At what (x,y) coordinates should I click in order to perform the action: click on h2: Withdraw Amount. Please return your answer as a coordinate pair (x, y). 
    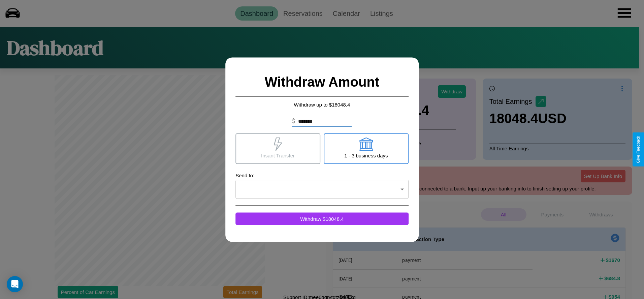
    Looking at the image, I should click on (322, 82).